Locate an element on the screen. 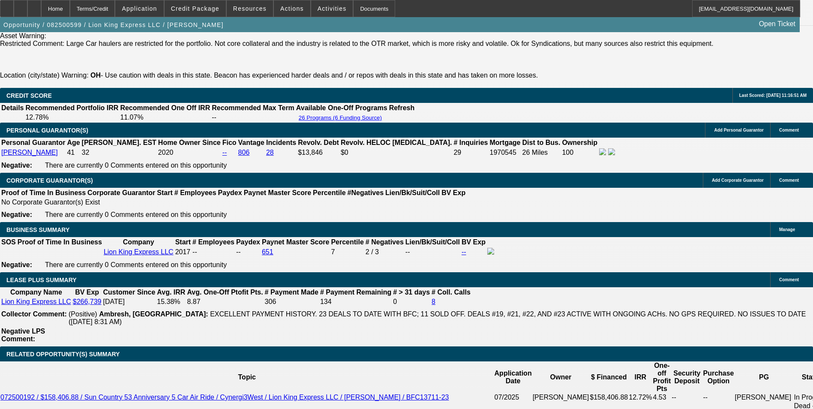  b: # Payment Made is located at coordinates (291, 292).